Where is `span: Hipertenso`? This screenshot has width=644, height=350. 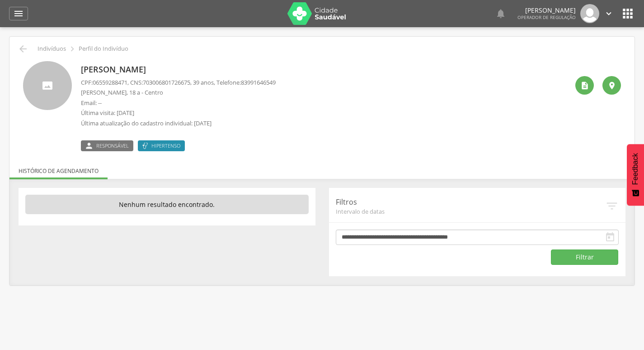 span: Hipertenso is located at coordinates (166, 145).